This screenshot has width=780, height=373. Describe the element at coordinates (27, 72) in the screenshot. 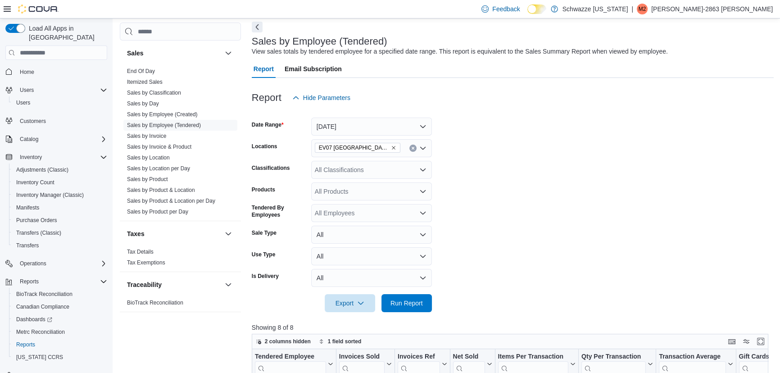

I see `a: Home` at that location.